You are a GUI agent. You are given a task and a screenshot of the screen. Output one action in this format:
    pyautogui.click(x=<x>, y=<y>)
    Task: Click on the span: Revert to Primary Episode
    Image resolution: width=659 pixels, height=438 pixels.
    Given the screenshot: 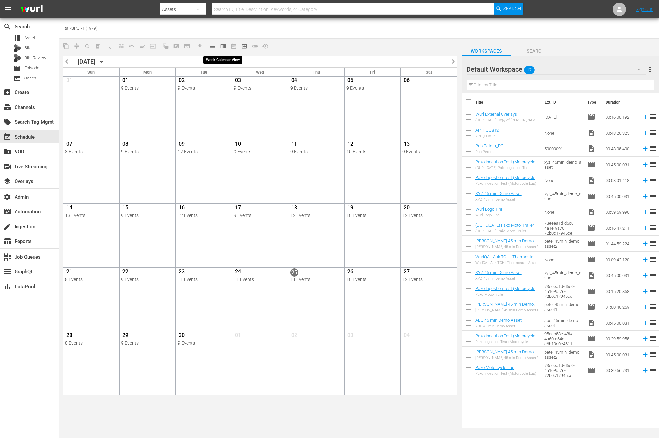 What is the action you would take?
    pyautogui.click(x=132, y=46)
    